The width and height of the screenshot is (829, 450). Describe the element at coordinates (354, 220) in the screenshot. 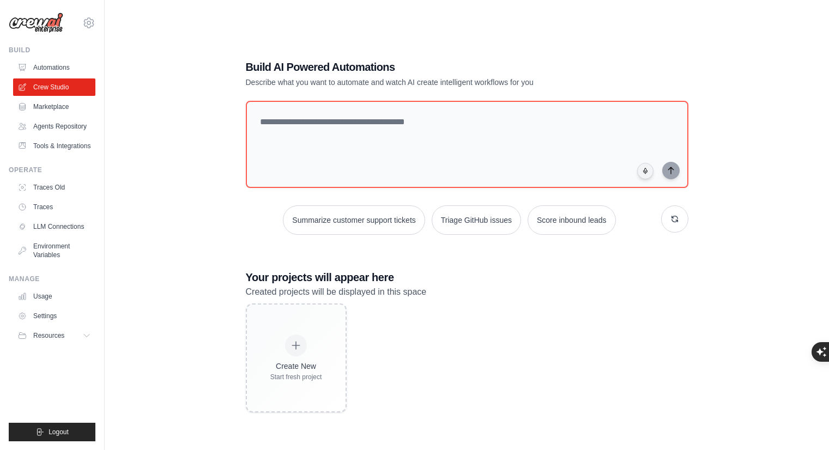

I see `button: Summarize customer support tickets` at that location.